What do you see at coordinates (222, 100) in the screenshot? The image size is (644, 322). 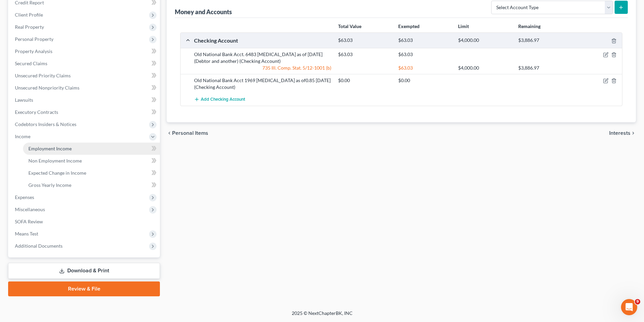 I see `span: Add Checking Account` at bounding box center [222, 100].